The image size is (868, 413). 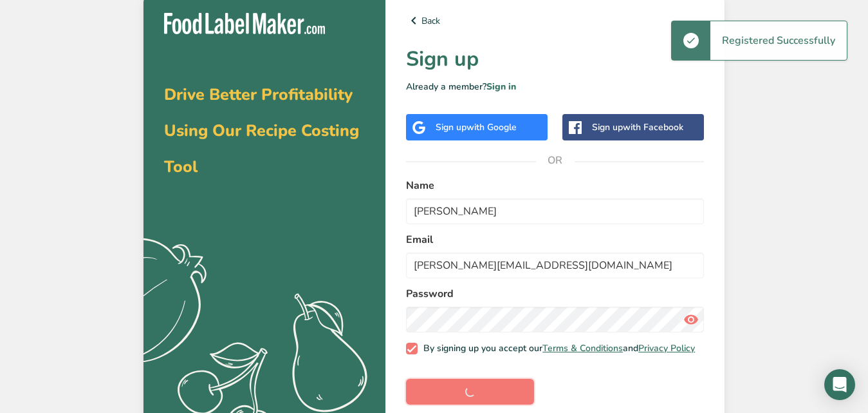 I want to click on label: Password, so click(x=555, y=294).